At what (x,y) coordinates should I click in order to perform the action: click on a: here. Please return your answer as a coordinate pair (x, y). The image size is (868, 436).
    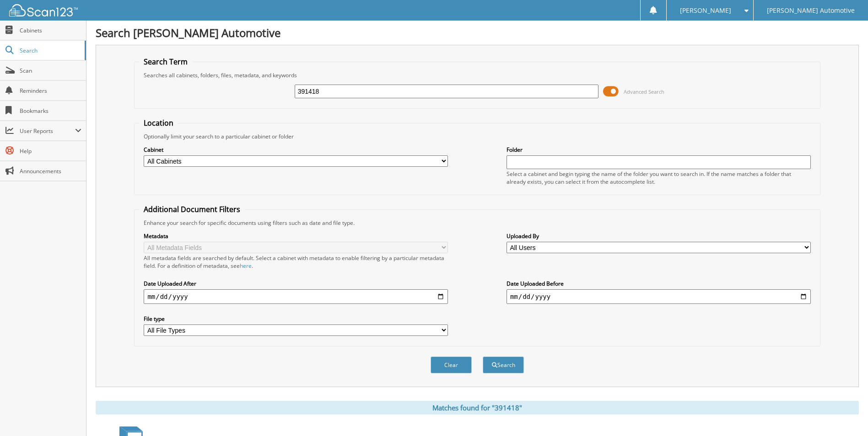
    Looking at the image, I should click on (246, 266).